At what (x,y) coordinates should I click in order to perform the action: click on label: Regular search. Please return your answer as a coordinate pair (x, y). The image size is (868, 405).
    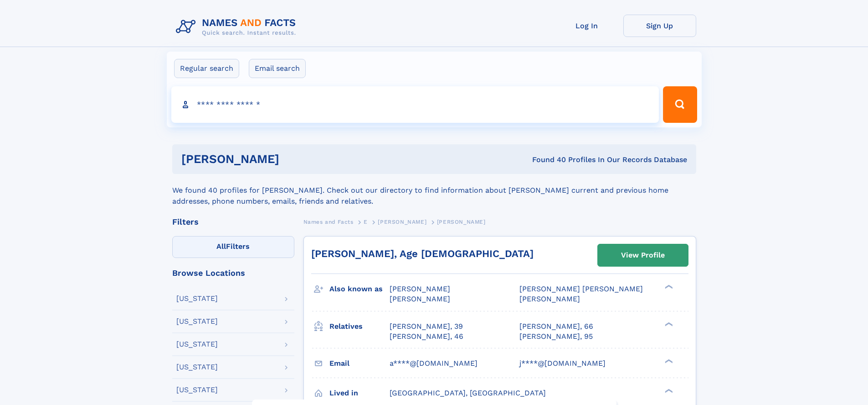
    Looking at the image, I should click on (207, 68).